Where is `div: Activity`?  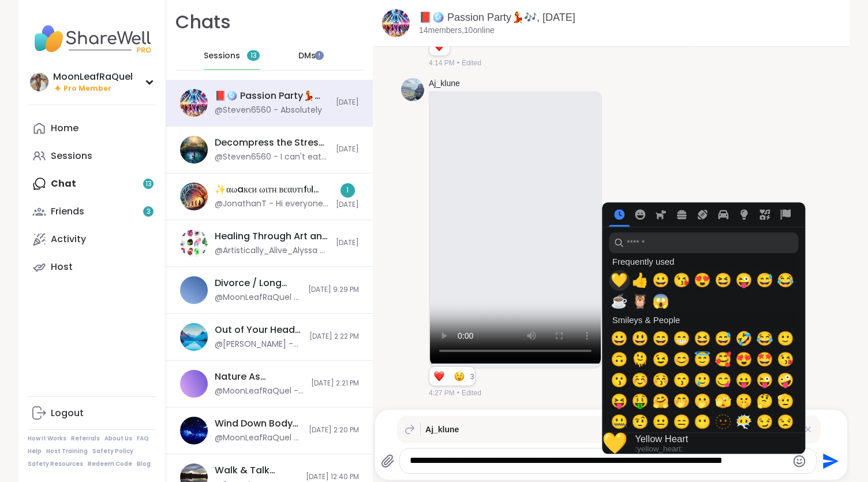
div: Activity is located at coordinates (68, 239).